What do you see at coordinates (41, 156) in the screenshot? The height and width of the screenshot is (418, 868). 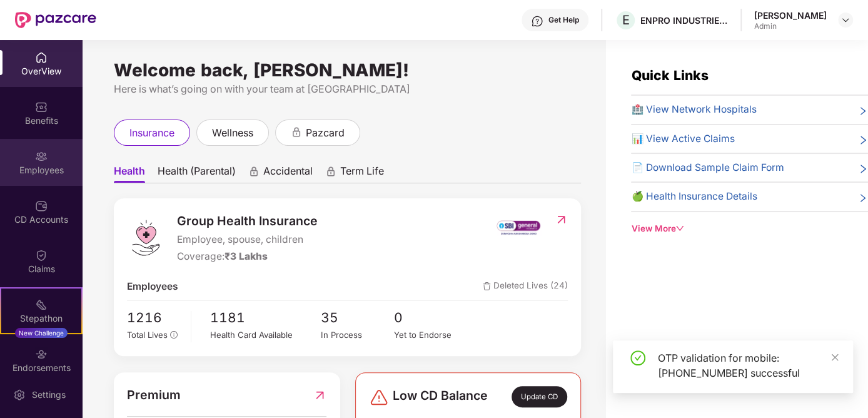 I see `img: svg+xml;base64,PHN2ZyBpZD0iRW1wbG95ZWVzIiB4bWxucz0iaHR0cDovL3d3dy53My5vcmcvMjAwMC9zdmciIHdpZHRoPS...` at bounding box center [41, 156].